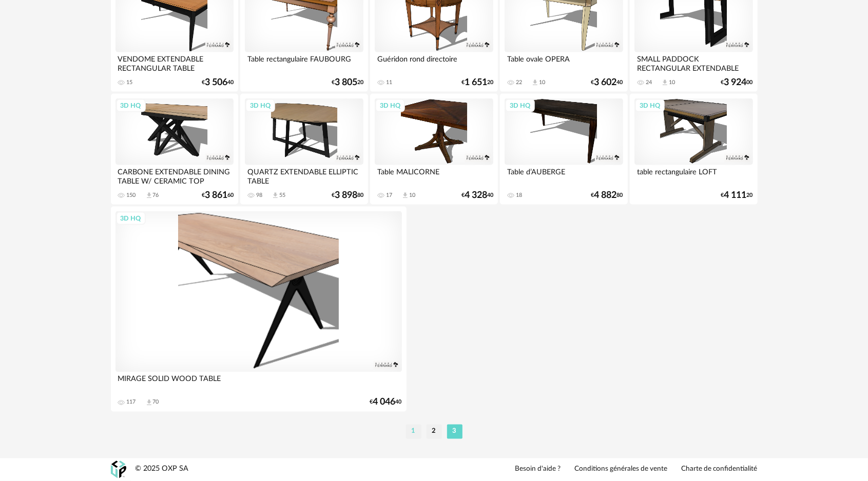  I want to click on span: 4 111, so click(735, 195).